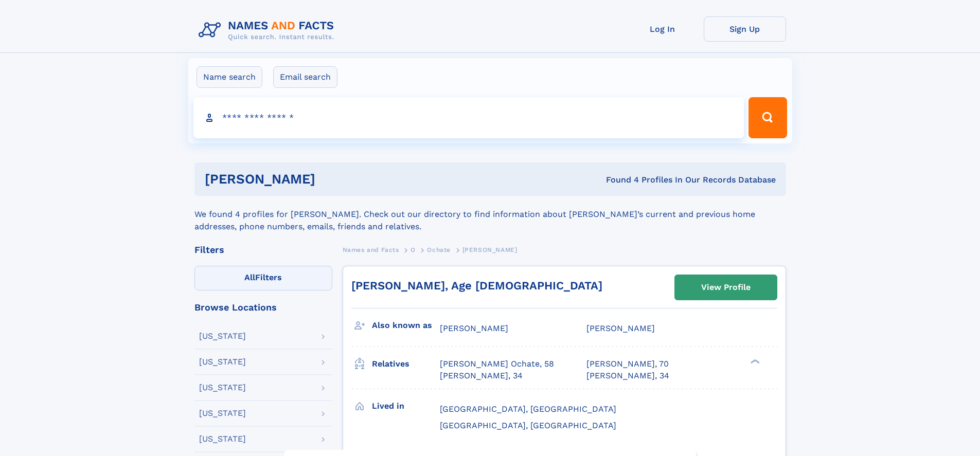  What do you see at coordinates (406, 326) in the screenshot?
I see `h3: Also known as` at bounding box center [406, 326].